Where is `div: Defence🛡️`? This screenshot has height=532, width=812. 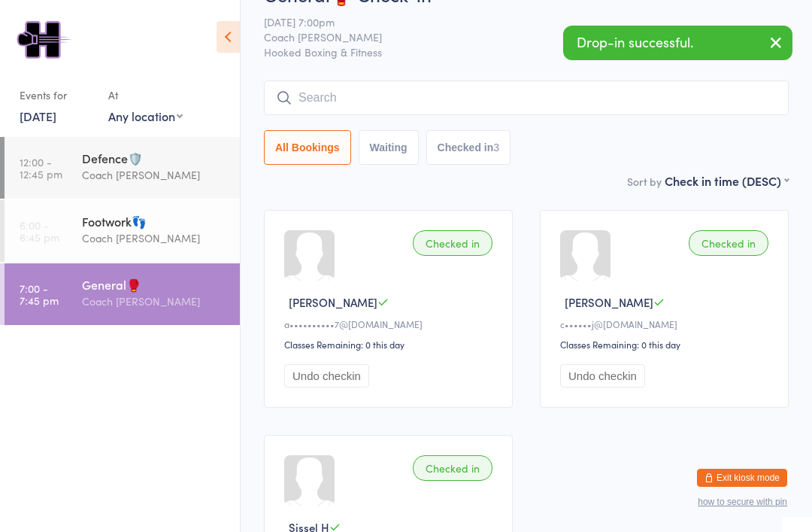 div: Defence🛡️ is located at coordinates (154, 158).